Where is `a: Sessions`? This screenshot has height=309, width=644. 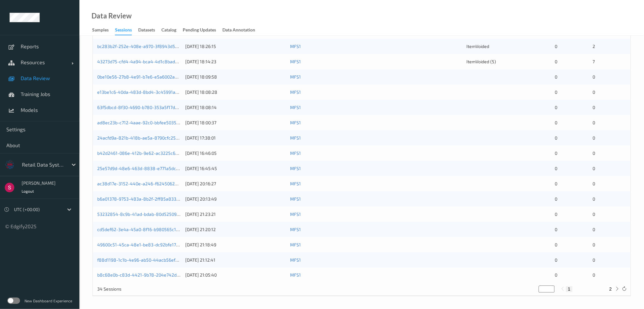
a: Sessions is located at coordinates (126, 30).